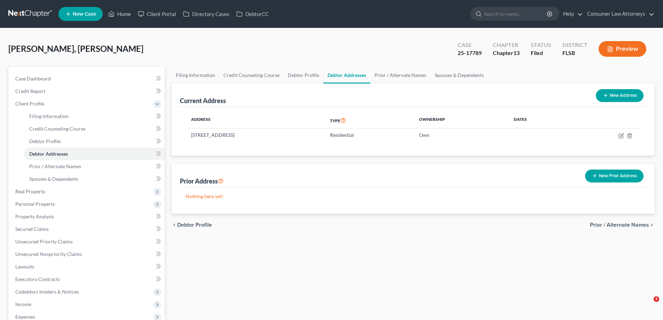 This screenshot has height=320, width=663. Describe the element at coordinates (255, 120) in the screenshot. I see `th: Address` at that location.